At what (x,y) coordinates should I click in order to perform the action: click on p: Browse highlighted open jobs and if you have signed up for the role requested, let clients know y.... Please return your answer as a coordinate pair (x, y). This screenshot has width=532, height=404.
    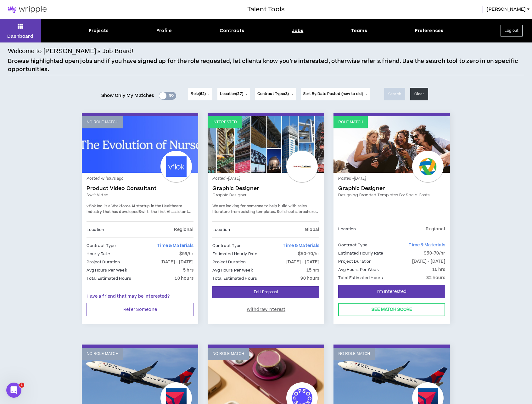
    Looking at the image, I should click on (266, 65).